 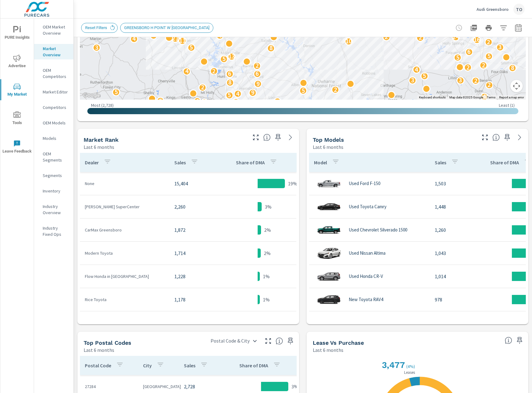 What do you see at coordinates (17, 62) in the screenshot?
I see `span: Advertise` at bounding box center [17, 62].